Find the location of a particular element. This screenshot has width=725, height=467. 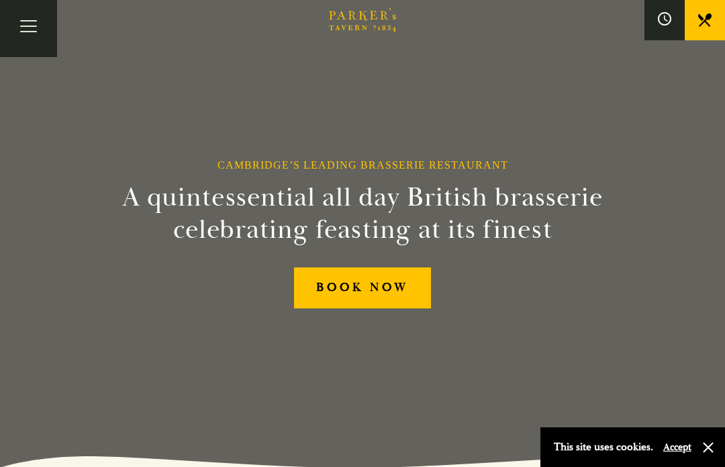

p: This site uses cookies. is located at coordinates (604, 447).